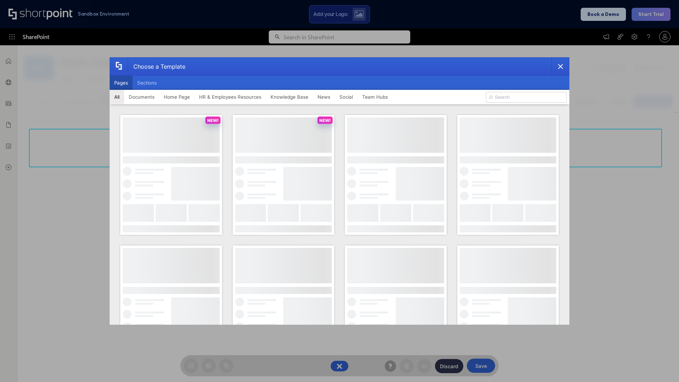  What do you see at coordinates (289, 97) in the screenshot?
I see `button: Knowledge Base` at bounding box center [289, 97].